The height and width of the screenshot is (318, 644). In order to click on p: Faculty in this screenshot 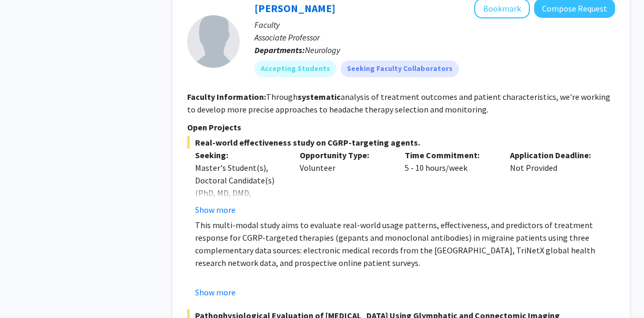, I will do `click(435, 25)`.